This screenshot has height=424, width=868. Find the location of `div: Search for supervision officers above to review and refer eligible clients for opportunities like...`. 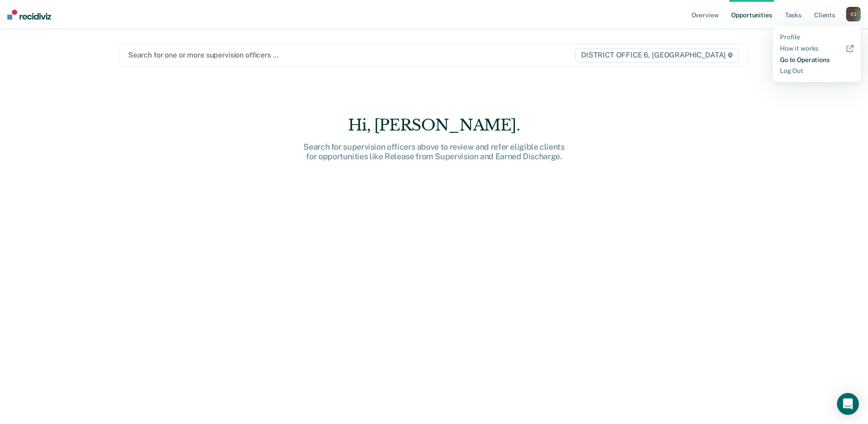

div: Search for supervision officers above to review and refer eligible clients for opportunities like... is located at coordinates (434, 152).